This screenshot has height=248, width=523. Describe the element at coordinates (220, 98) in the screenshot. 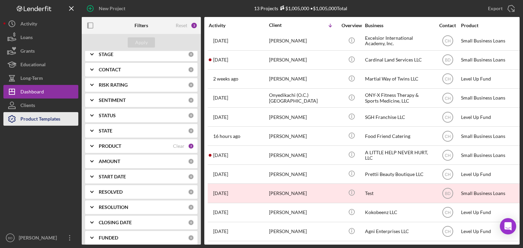

I see `time: 2025-09-16 12:26` at that location.